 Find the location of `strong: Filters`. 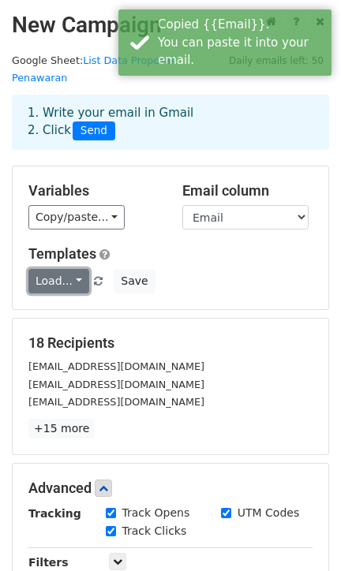

strong: Filters is located at coordinates (48, 562).